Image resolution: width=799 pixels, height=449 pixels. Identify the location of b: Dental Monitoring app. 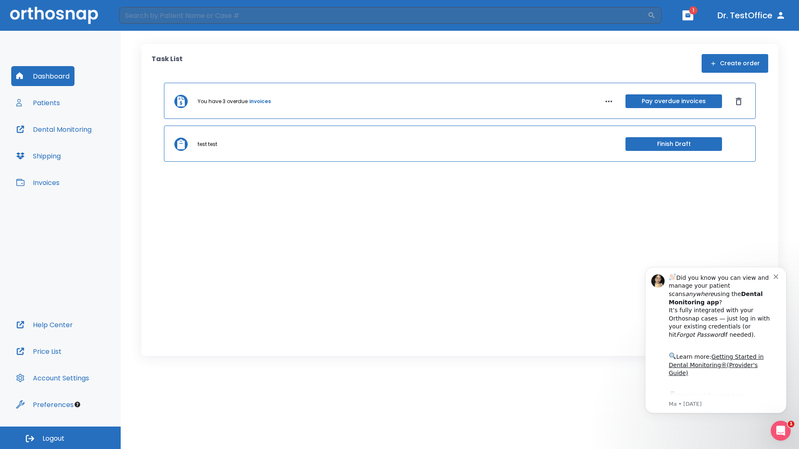
(83, 44).